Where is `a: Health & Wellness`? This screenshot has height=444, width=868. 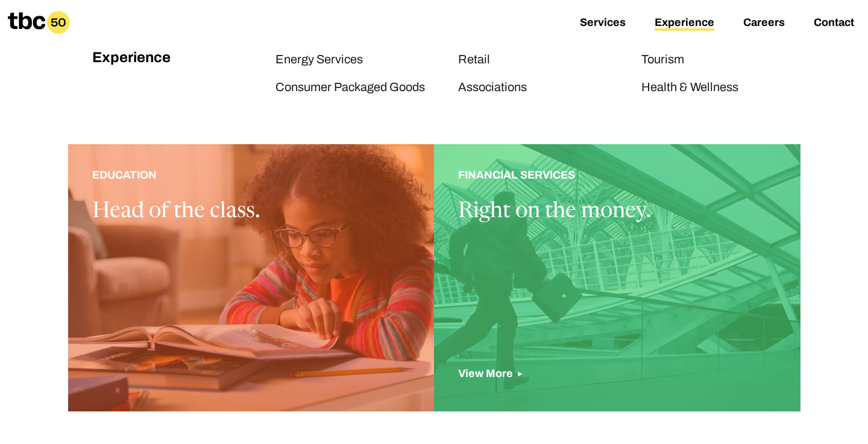
a: Health & Wellness is located at coordinates (690, 88).